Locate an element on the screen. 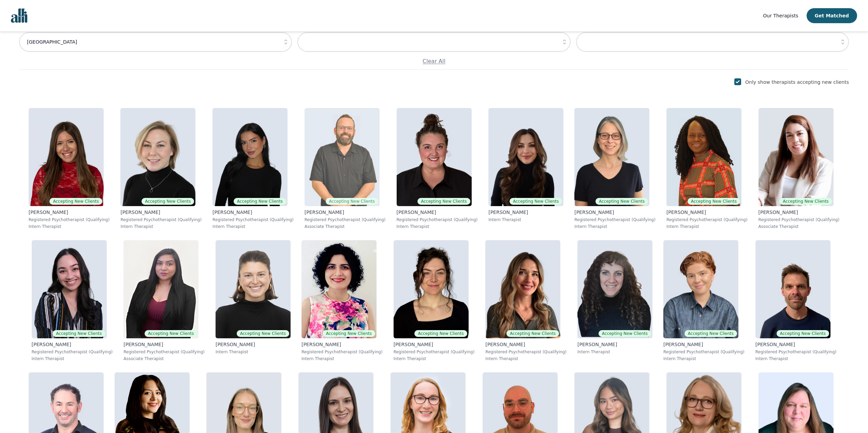 This screenshot has width=868, height=433. img: Josh_Cadieux is located at coordinates (342, 157).